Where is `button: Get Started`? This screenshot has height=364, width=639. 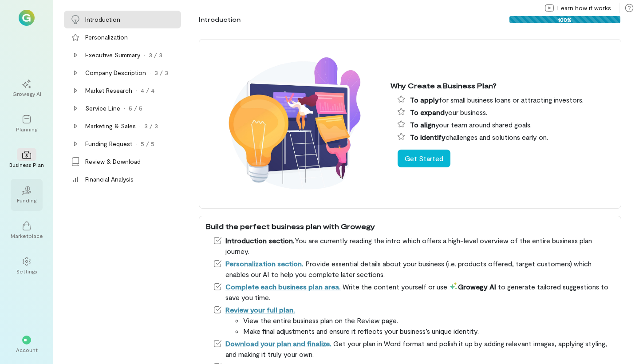 button: Get Started is located at coordinates (423, 159).